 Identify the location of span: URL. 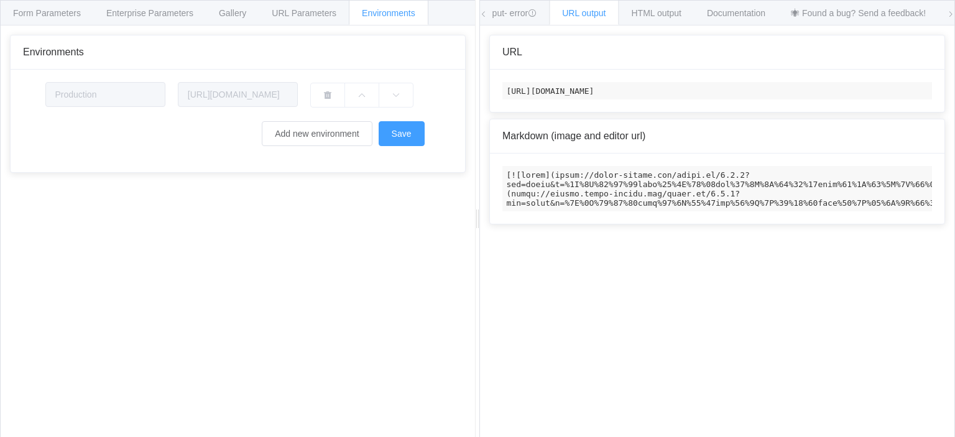
(512, 52).